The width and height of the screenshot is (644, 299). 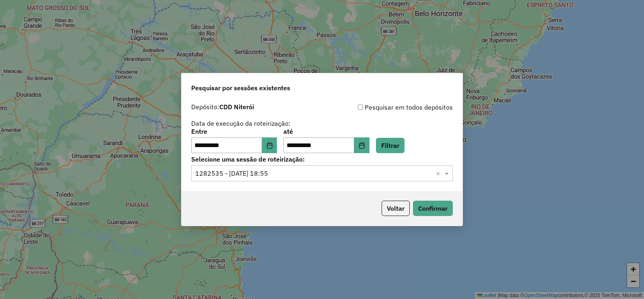 What do you see at coordinates (223, 107) in the screenshot?
I see `label: Depósito:` at bounding box center [223, 107].